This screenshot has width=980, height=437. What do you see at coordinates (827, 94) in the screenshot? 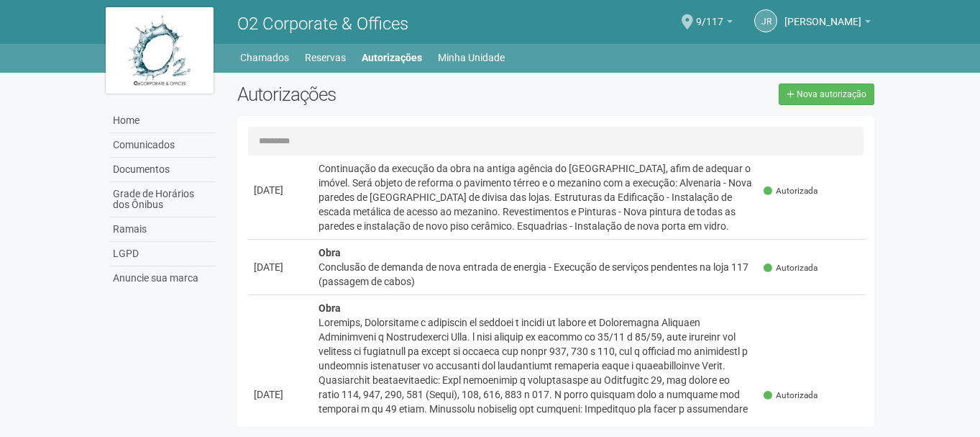
I see `a: Nova autorização` at bounding box center [827, 94].